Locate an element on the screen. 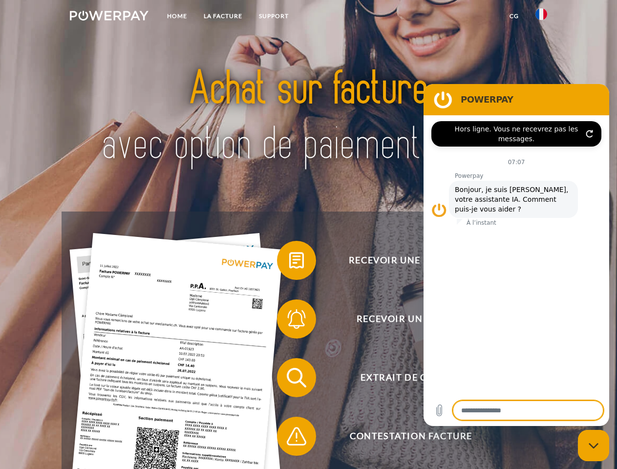 The width and height of the screenshot is (617, 469). span: Contestation Facture is located at coordinates (411, 436).